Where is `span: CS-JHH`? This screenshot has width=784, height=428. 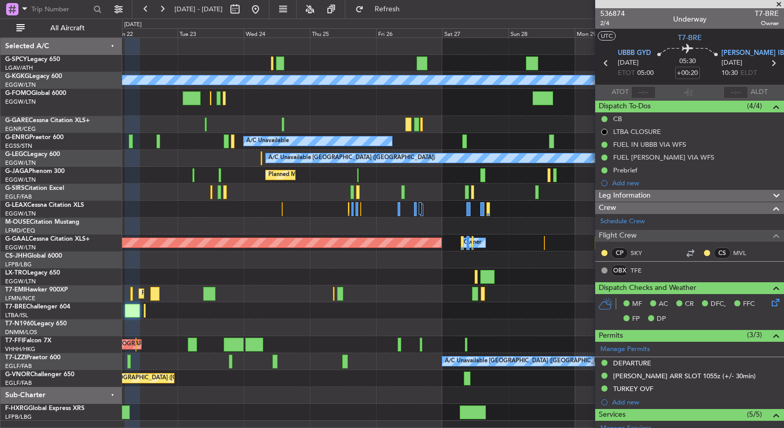
span: CS-JHH is located at coordinates (16, 256).